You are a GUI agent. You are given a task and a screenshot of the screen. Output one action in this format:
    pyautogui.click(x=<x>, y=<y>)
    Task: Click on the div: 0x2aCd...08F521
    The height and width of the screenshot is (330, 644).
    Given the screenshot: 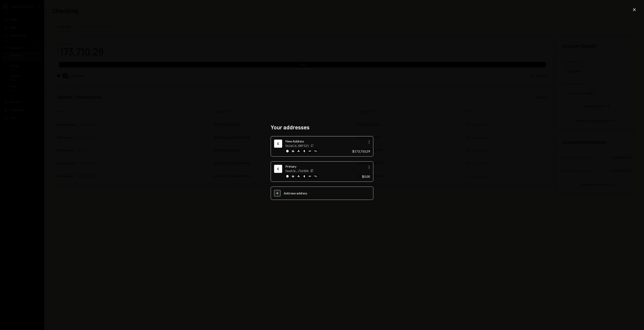 What is the action you would take?
    pyautogui.click(x=297, y=146)
    